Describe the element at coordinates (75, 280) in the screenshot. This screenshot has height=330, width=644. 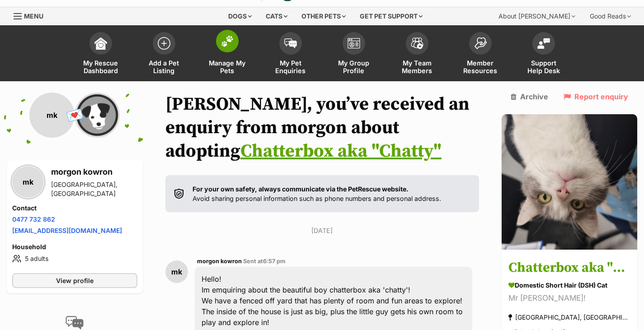
I see `a: View profile` at that location.